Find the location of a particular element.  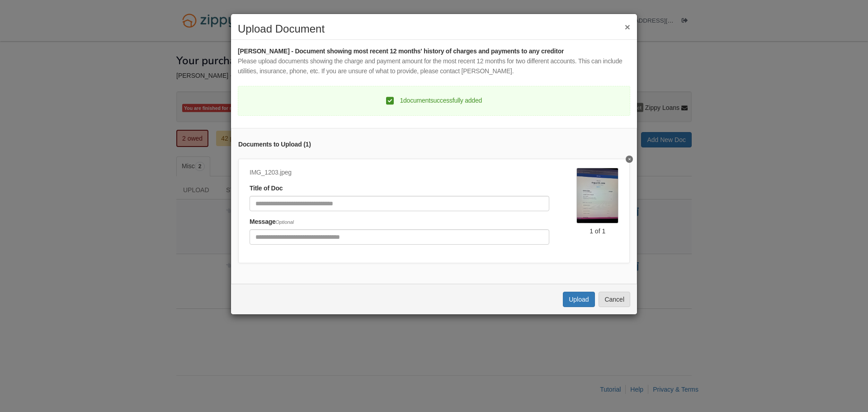

label: Message is located at coordinates (272, 222).